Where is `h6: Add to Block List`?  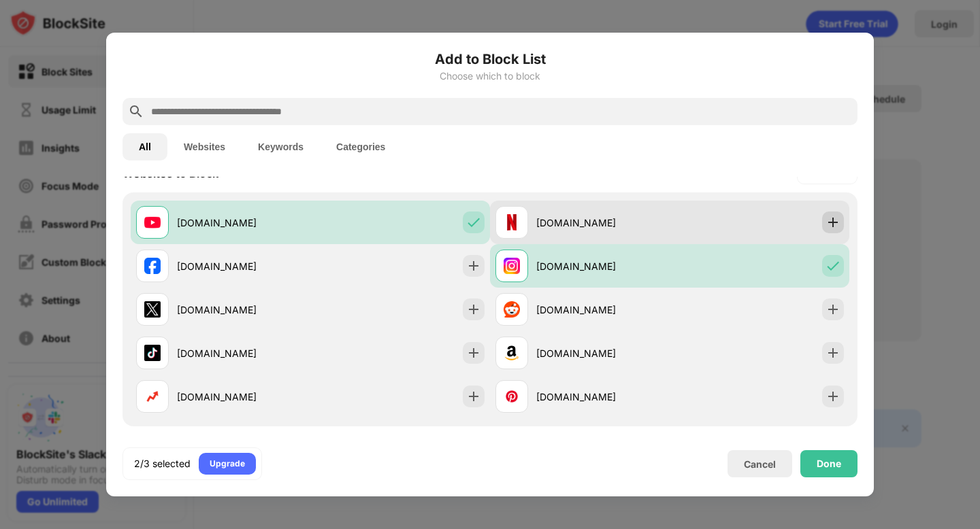 h6: Add to Block List is located at coordinates (490, 59).